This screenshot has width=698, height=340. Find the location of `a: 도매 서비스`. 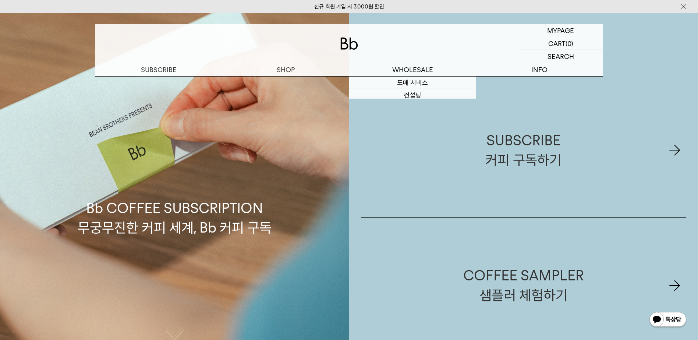

a: 도매 서비스 is located at coordinates (412, 83).